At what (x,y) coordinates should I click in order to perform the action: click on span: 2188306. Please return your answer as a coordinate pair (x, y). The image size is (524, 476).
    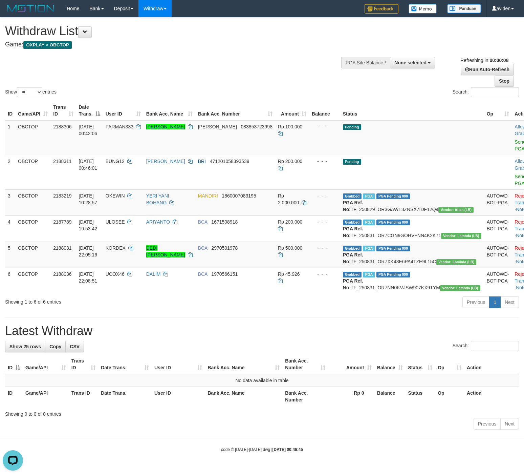
    Looking at the image, I should click on (62, 127).